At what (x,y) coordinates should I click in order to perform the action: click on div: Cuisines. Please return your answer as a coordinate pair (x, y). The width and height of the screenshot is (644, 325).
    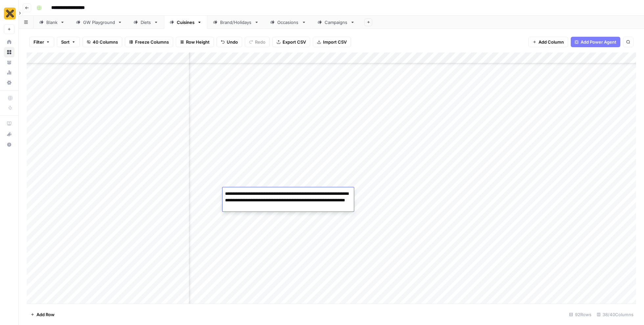
    Looking at the image, I should click on (186, 23).